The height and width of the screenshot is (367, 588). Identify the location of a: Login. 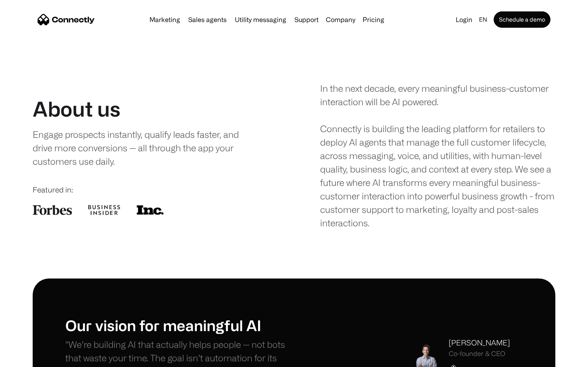
(464, 19).